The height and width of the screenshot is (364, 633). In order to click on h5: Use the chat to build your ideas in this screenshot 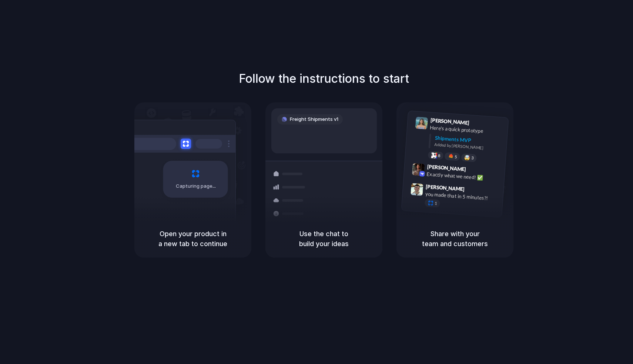, I will do `click(324, 239)`.